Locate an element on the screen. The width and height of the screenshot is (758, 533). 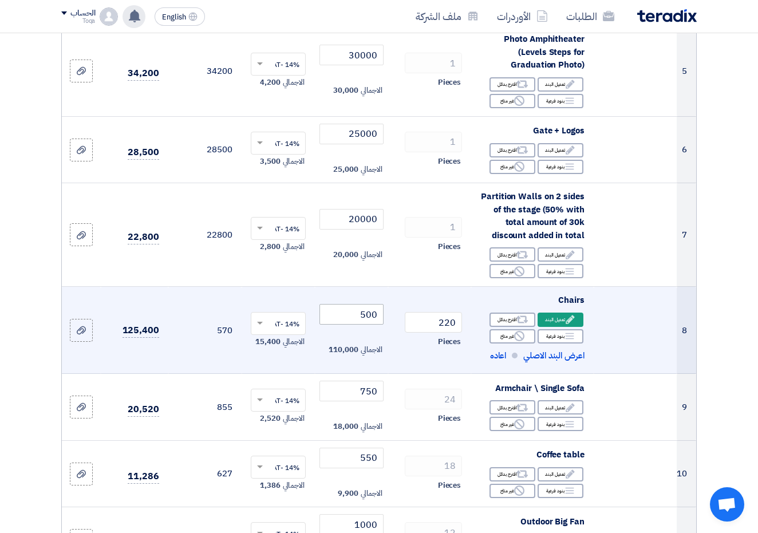
div: الحساب is located at coordinates (82, 13).